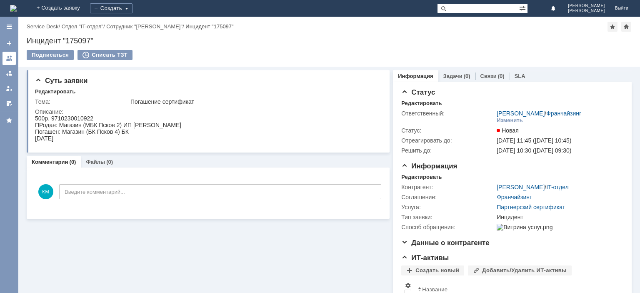  I want to click on span: КМ, so click(46, 192).